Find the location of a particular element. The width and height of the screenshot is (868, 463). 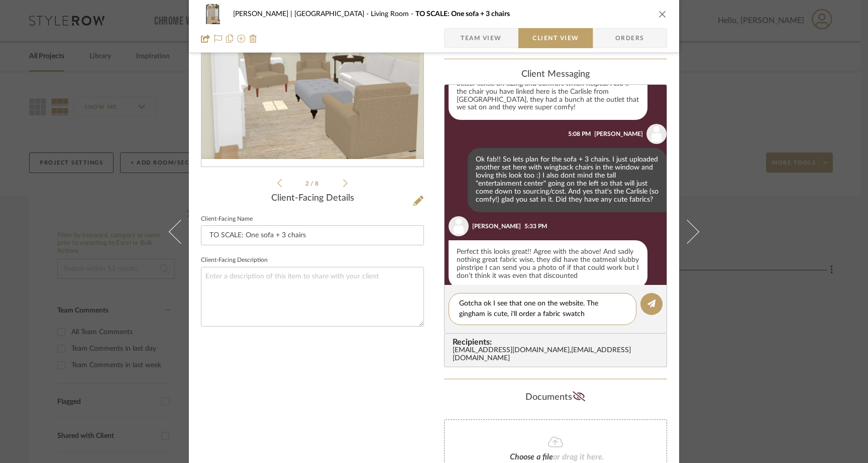

span: Recipients: is located at coordinates (557, 342).